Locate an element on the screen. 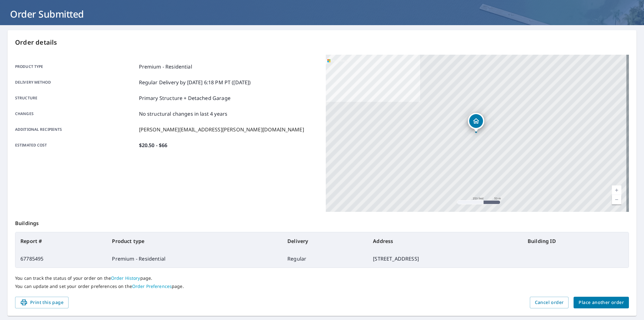 The width and height of the screenshot is (644, 320). td: 67785495 is located at coordinates (61, 259).